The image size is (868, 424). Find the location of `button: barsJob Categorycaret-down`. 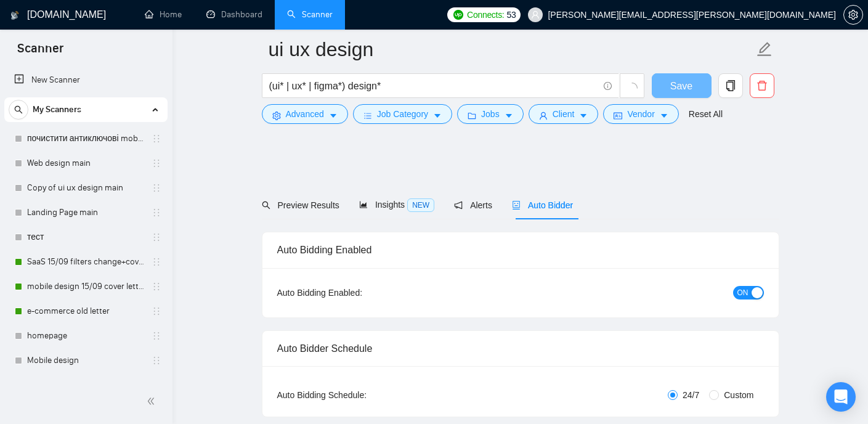

button: barsJob Categorycaret-down is located at coordinates (402, 114).